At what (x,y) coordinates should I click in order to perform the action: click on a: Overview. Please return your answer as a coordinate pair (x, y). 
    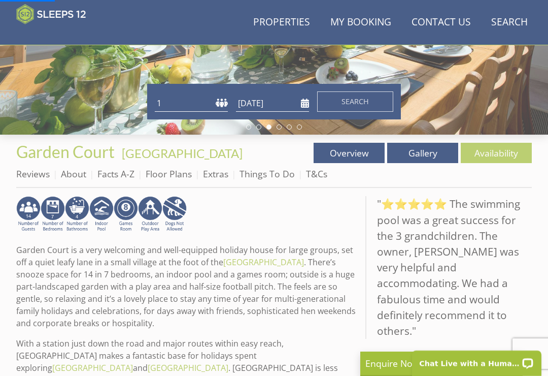
    Looking at the image, I should click on (349, 153).